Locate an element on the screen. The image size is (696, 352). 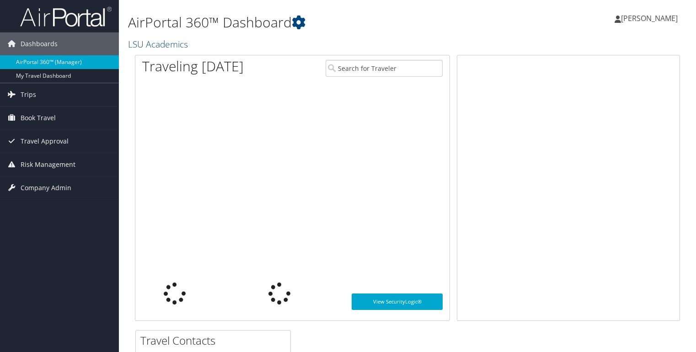
a: View SecurityLogic® is located at coordinates (397, 302).